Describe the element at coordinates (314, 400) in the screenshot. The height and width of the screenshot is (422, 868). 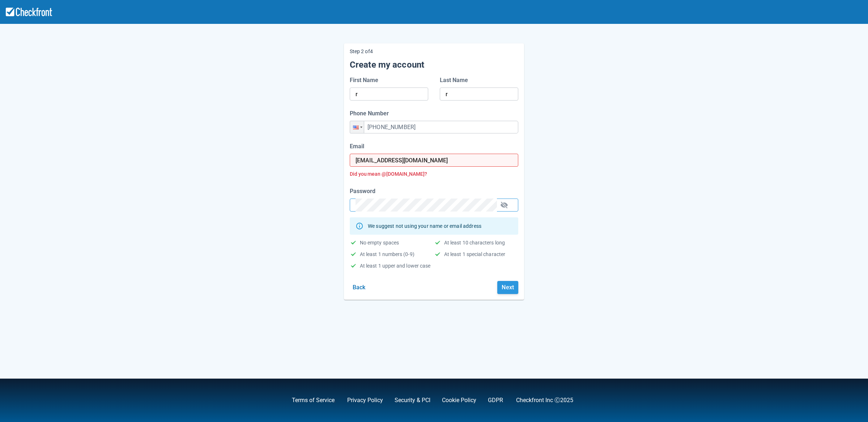
I see `a: Terms of Service` at that location.